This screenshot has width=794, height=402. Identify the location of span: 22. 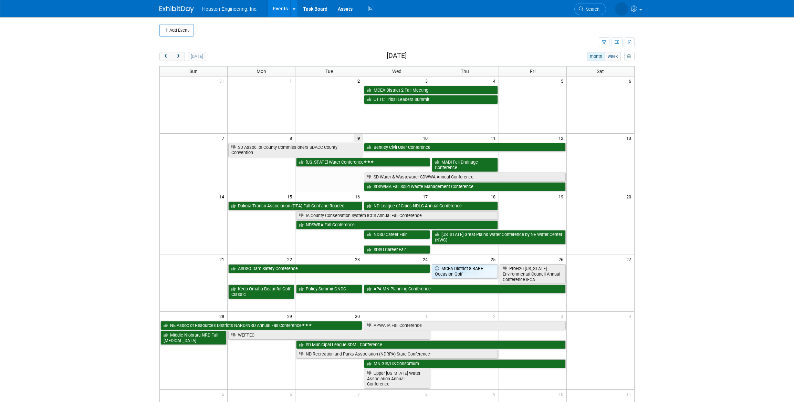
(291, 259).